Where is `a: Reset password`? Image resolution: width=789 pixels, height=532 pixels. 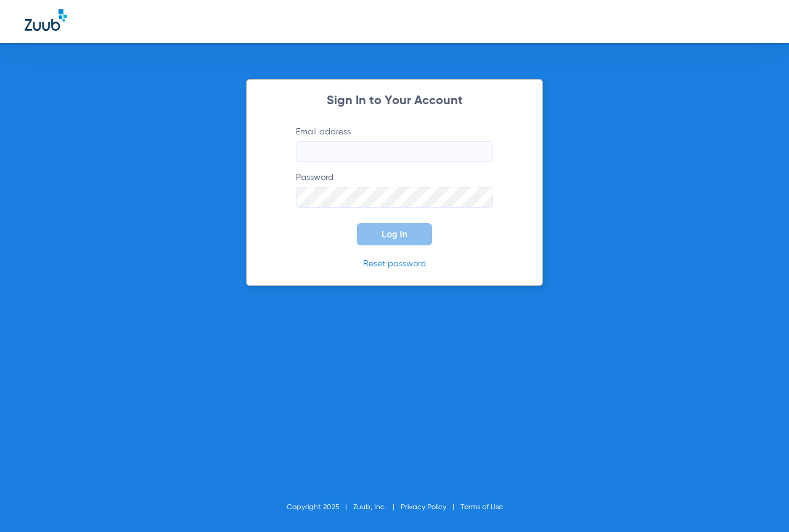
a: Reset password is located at coordinates (394, 263).